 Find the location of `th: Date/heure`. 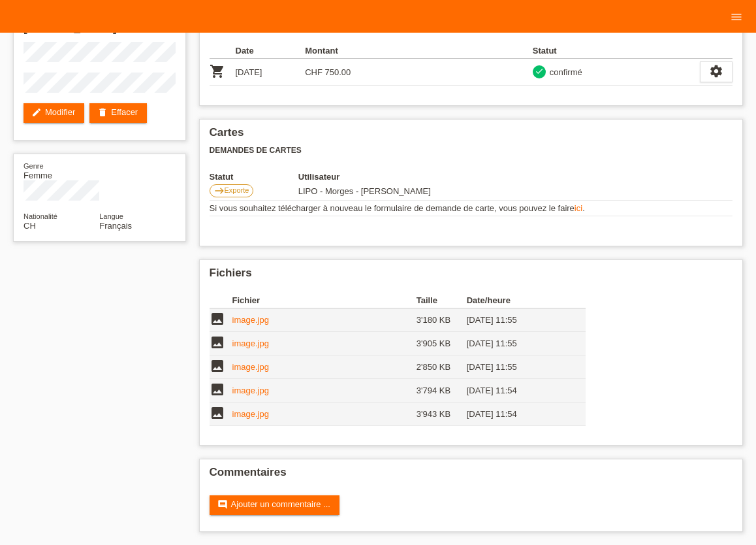

th: Date/heure is located at coordinates (517, 300).